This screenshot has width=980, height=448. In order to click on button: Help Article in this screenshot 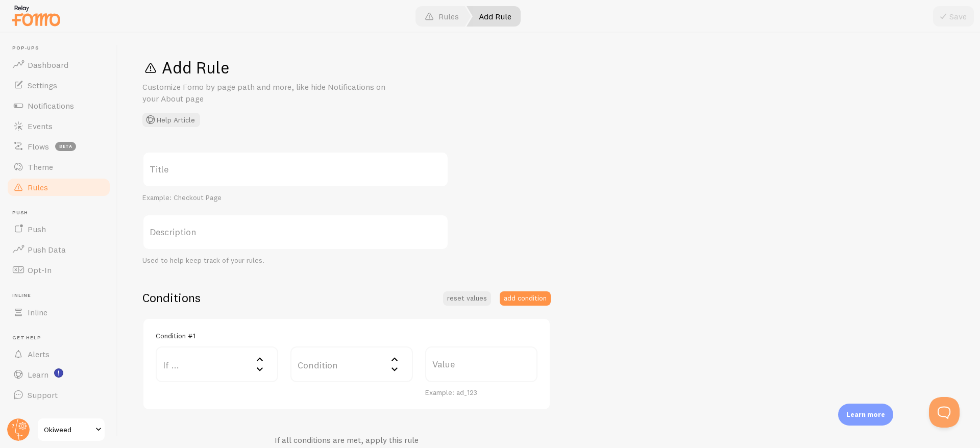, I will do `click(171, 120)`.